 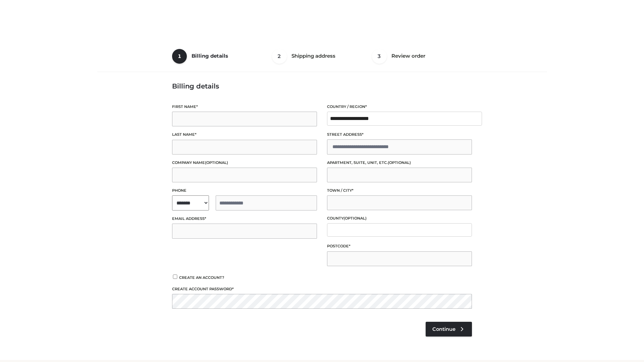 What do you see at coordinates (279, 56) in the screenshot?
I see `span: 2` at bounding box center [279, 56].